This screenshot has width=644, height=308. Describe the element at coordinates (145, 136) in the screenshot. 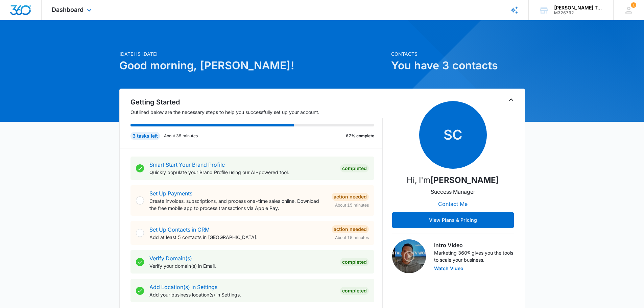

I see `div: 3 tasks left` at that location.